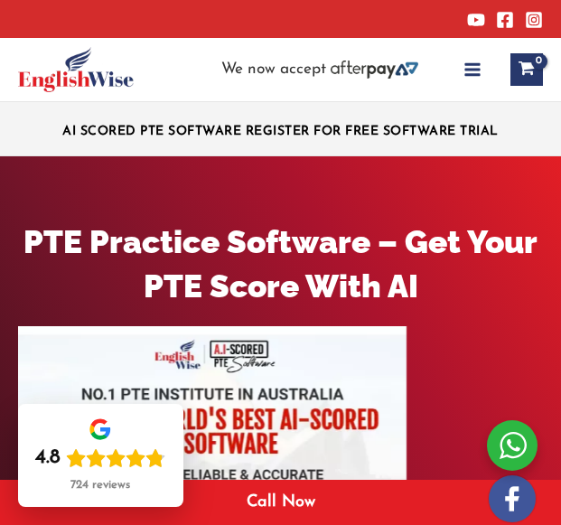 The image size is (561, 525). I want to click on img: cropped-ew-logo, so click(76, 70).